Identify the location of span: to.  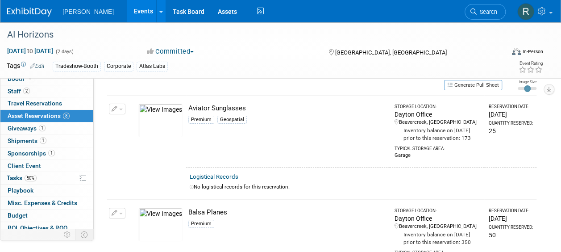
(30, 51).